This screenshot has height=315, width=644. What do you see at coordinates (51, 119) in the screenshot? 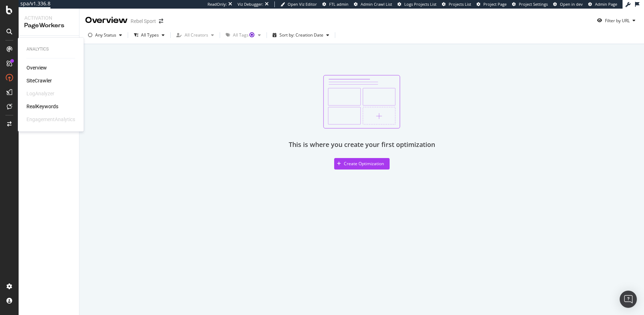
I see `a: EngagementAnalytics` at bounding box center [51, 119].